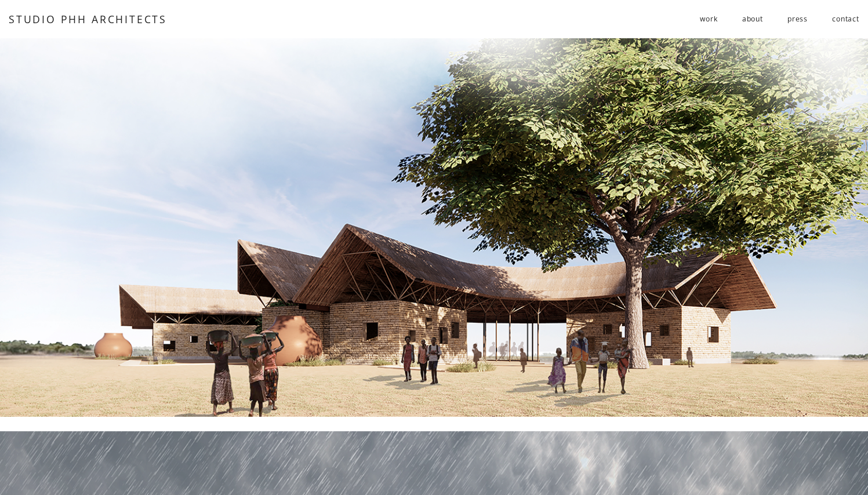 This screenshot has height=495, width=868. What do you see at coordinates (752, 18) in the screenshot?
I see `a: about` at bounding box center [752, 18].